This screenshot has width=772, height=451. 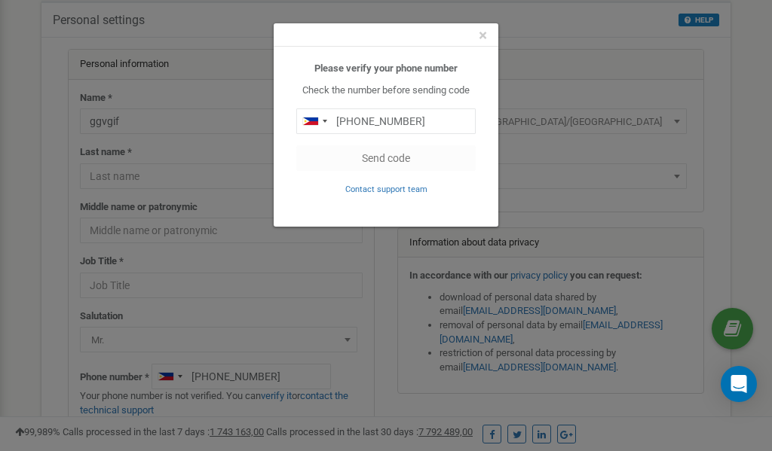 What do you see at coordinates (386, 68) in the screenshot?
I see `b: Please verify your phone number` at bounding box center [386, 68].